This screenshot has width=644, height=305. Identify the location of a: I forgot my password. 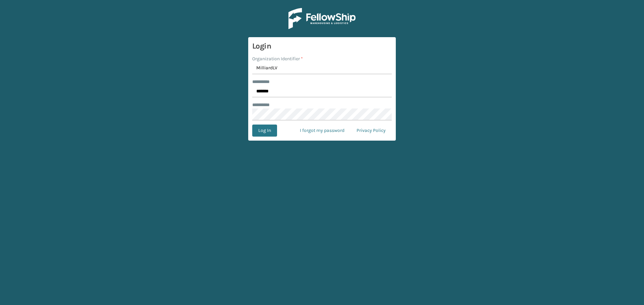
(322, 131).